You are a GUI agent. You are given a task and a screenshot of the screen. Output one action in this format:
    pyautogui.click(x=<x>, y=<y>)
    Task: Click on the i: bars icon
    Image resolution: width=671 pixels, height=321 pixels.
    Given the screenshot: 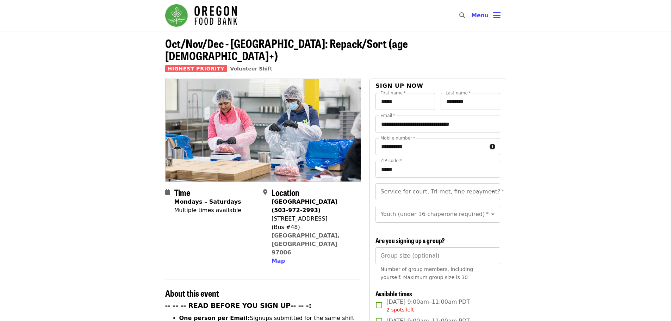 What is the action you would take?
    pyautogui.click(x=497, y=15)
    